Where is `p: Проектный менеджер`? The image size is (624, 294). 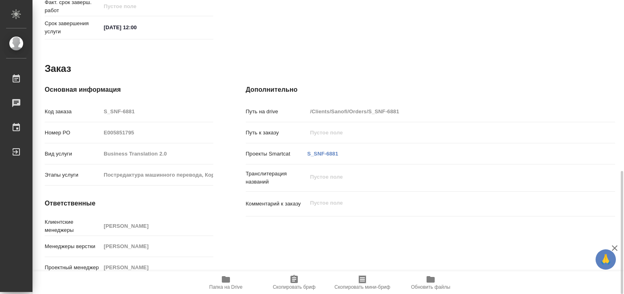 p: Проектный менеджер is located at coordinates (73, 268).